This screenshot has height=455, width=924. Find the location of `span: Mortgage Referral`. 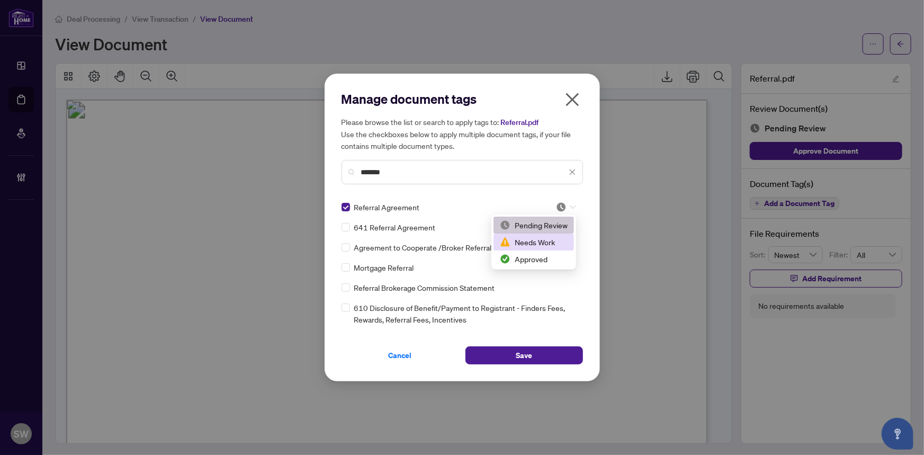

span: Mortgage Referral is located at coordinates (384, 268).